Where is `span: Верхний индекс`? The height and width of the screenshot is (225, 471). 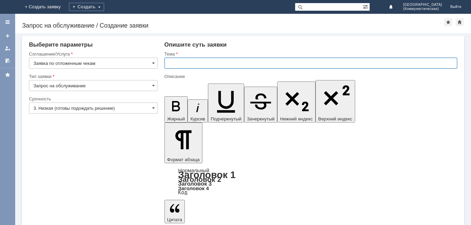
span: Верхний индекс is located at coordinates (335, 119).